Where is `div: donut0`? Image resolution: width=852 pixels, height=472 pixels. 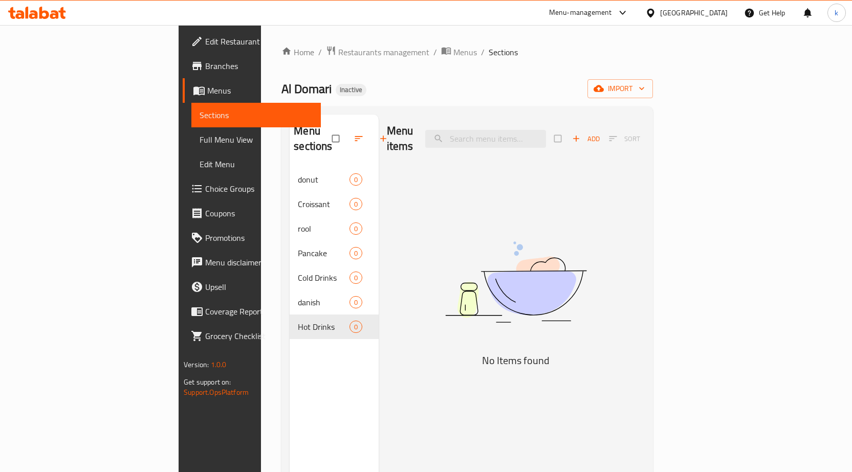 div: donut0 is located at coordinates (334, 180).